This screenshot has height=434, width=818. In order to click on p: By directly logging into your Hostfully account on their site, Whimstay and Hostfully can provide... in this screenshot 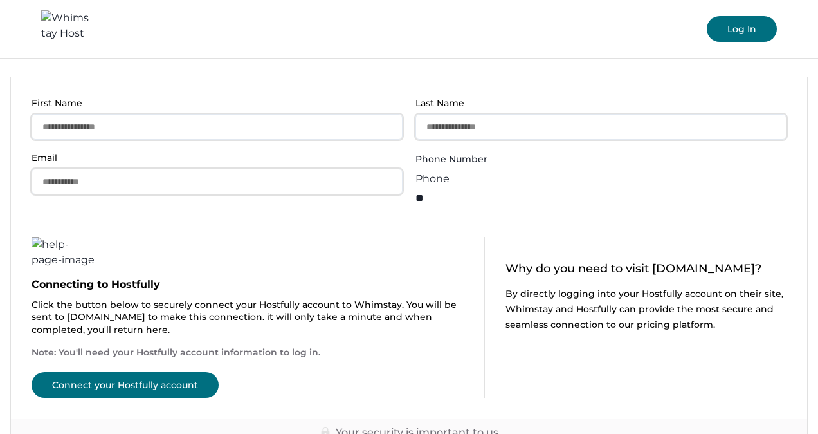, I will do `click(646, 309)`.